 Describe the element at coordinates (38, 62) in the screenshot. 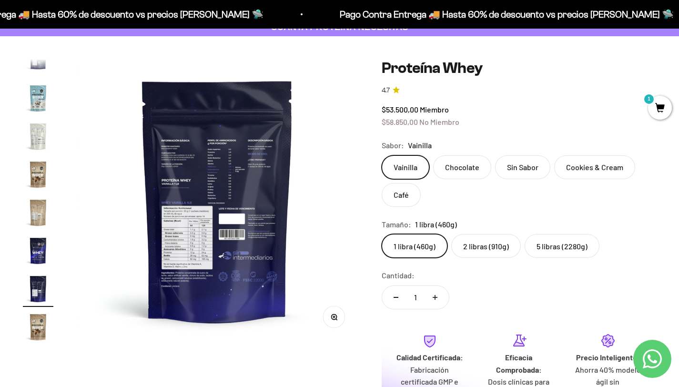

I see `button: Ir al artículo 13` at that location.